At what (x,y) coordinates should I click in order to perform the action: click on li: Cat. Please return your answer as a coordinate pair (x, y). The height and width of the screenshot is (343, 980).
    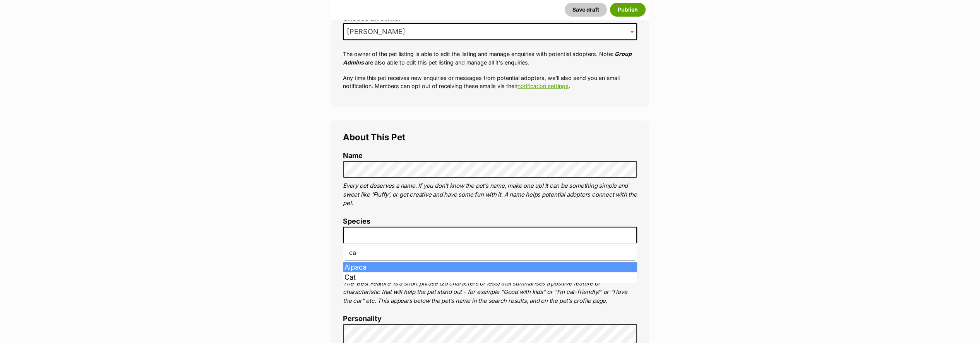
    Looking at the image, I should click on (490, 278).